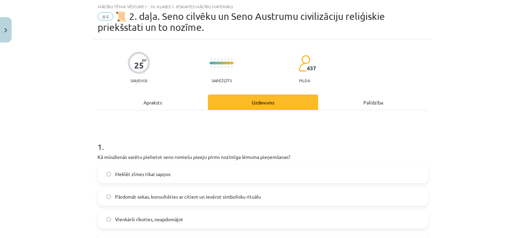  I want to click on p: Kā mūsdienās varētu pielietot seno romiešu pieeju pirms nozīmīga lēmuma pieņemšanas?, so click(263, 157).